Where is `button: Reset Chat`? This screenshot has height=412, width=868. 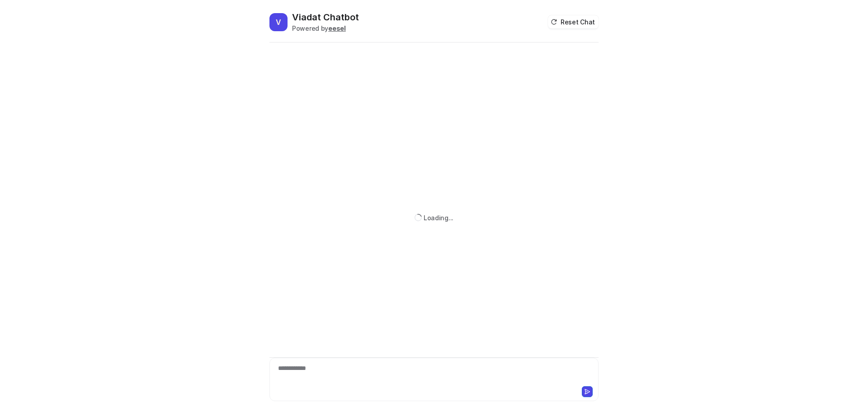 button: Reset Chat is located at coordinates (573, 22).